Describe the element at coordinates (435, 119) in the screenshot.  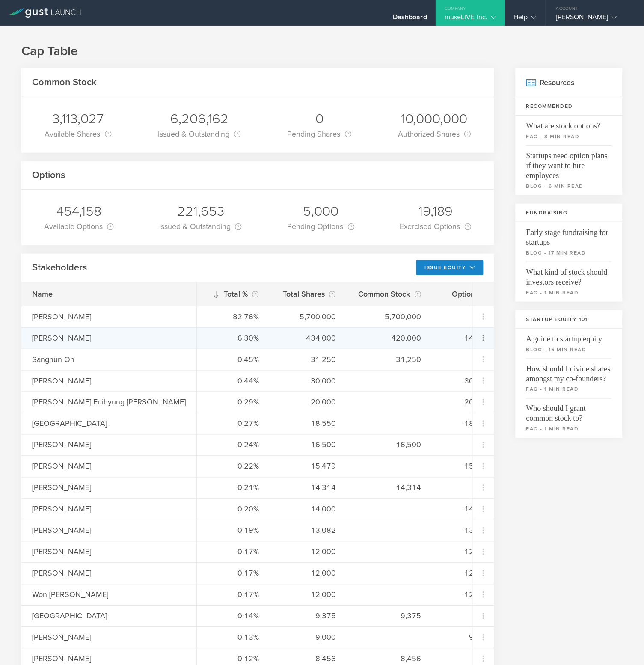
I see `div: 10,000,000` at that location.